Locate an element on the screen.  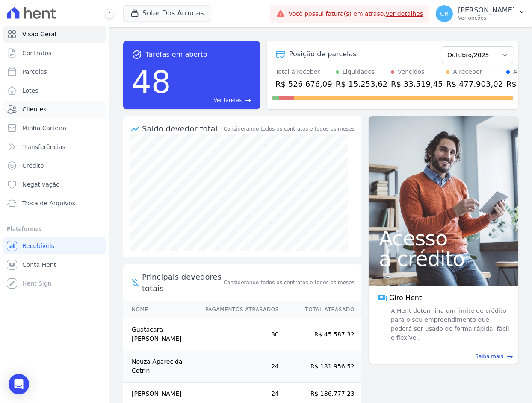
span: Giro Hent is located at coordinates (405, 298).